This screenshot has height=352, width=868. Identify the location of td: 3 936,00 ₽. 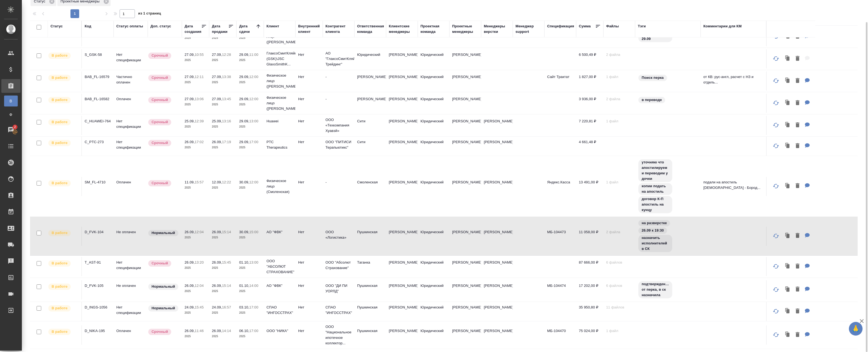
(590, 103).